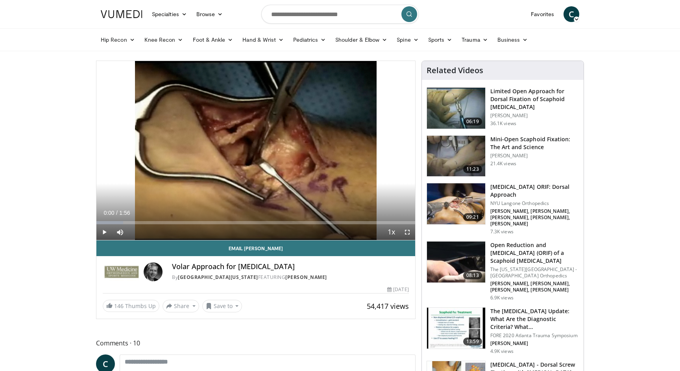  What do you see at coordinates (263, 40) in the screenshot?
I see `a: Hand & Wrist` at bounding box center [263, 40].